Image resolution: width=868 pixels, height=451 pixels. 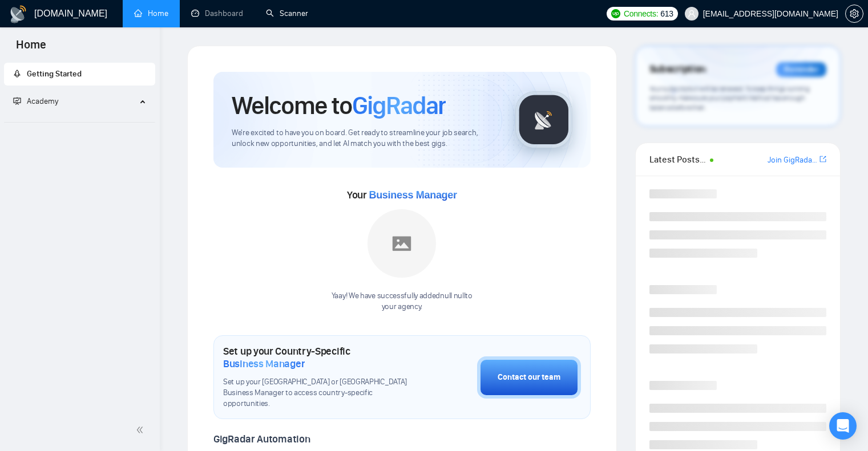 I want to click on a: Join GigRadar Slack Community, so click(x=792, y=160).